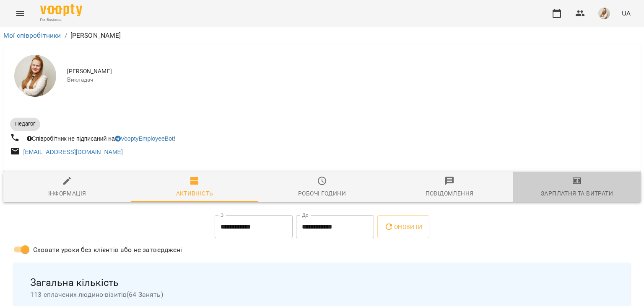  I want to click on div: Повідомлення, so click(450, 194).